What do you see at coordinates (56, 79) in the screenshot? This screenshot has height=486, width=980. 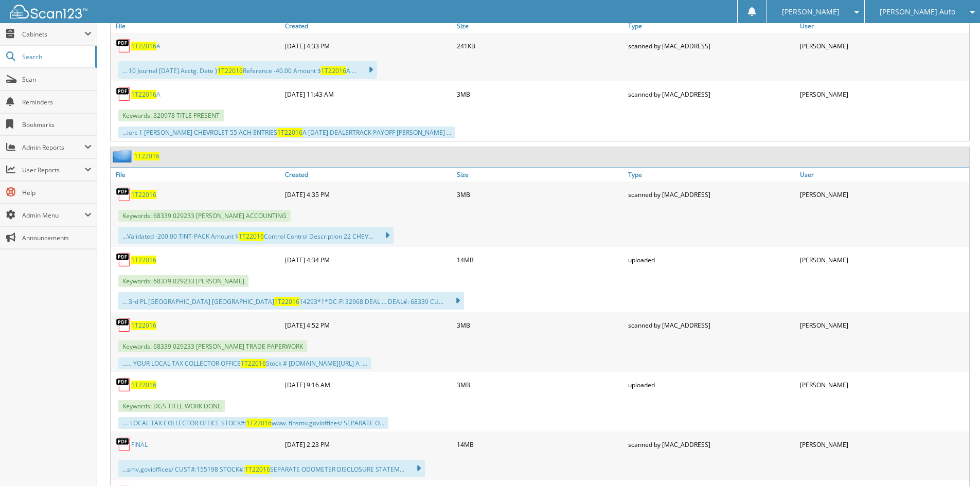 I see `span: Scan` at bounding box center [56, 79].